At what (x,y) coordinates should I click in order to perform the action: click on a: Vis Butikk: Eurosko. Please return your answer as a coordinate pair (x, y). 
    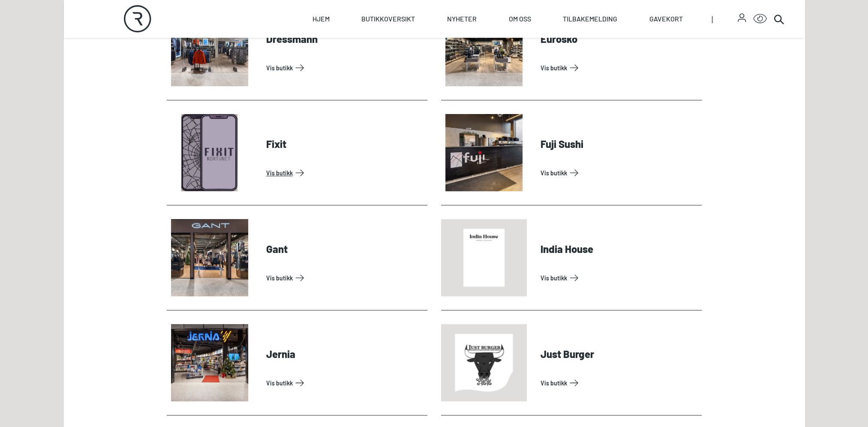
    Looking at the image, I should click on (620, 67).